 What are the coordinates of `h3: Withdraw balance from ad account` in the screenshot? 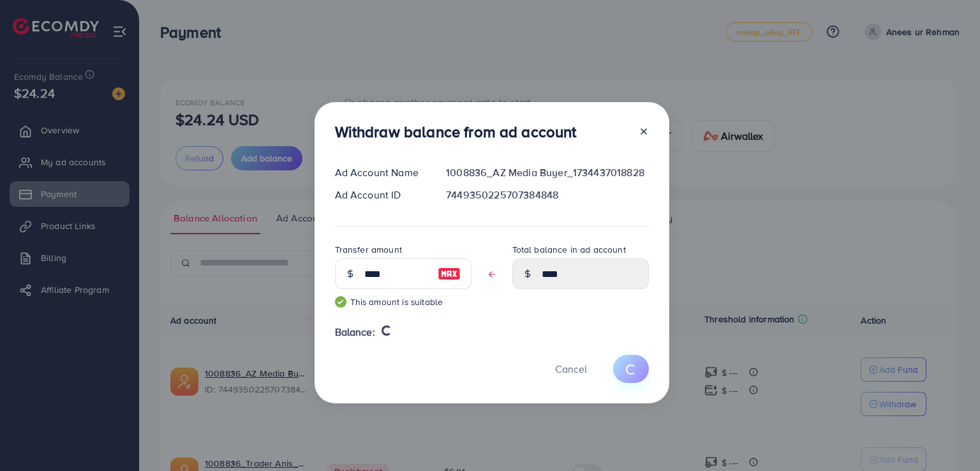 It's located at (455, 132).